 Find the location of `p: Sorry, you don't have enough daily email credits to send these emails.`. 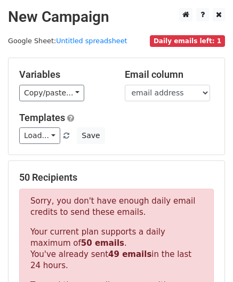

p: Sorry, you don't have enough daily email credits to send these emails. is located at coordinates (116, 207).